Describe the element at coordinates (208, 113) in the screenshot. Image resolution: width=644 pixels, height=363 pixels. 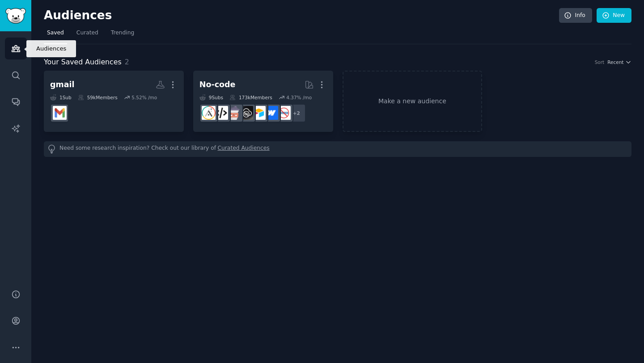
I see `img: Adalo` at that location.